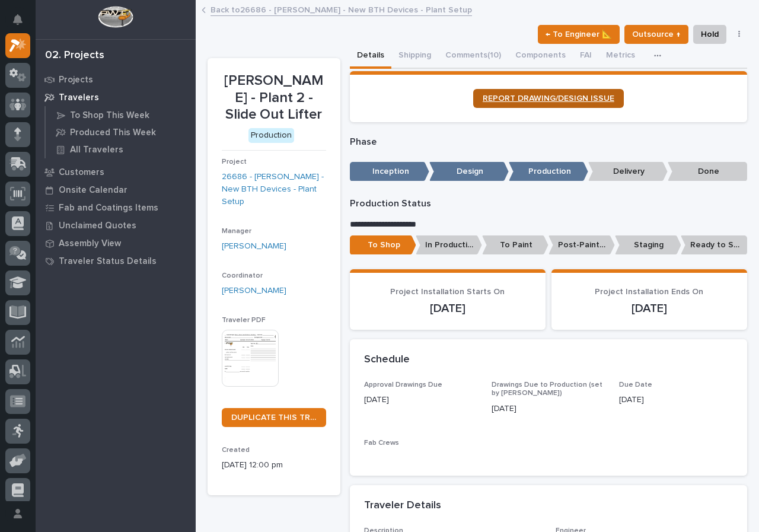 This screenshot has width=759, height=532. Describe the element at coordinates (657, 35) in the screenshot. I see `button: Outsource ↑` at that location.